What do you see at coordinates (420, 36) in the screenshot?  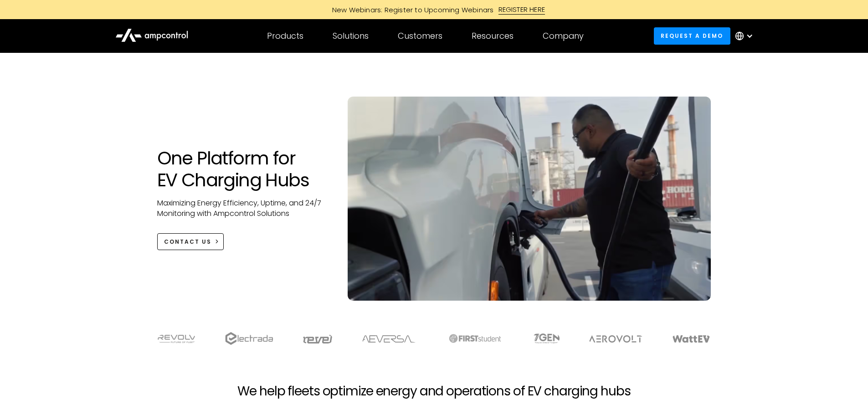 I see `div: Customers` at bounding box center [420, 36].